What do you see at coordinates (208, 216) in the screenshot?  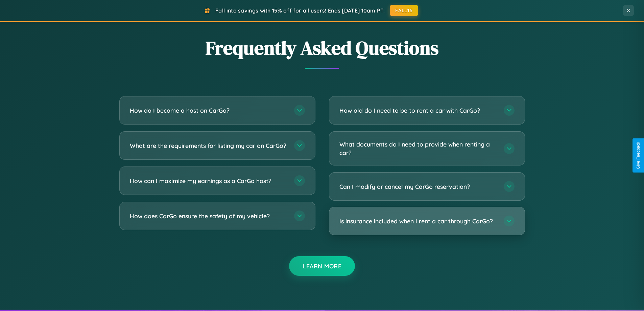 I see `h3: How does CarGo ensure the safety of my vehicle?` at bounding box center [208, 216].